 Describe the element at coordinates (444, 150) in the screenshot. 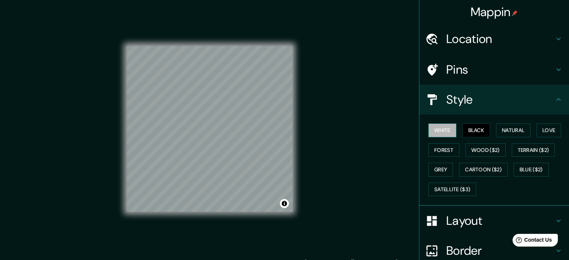

I see `button: Forest` at that location.